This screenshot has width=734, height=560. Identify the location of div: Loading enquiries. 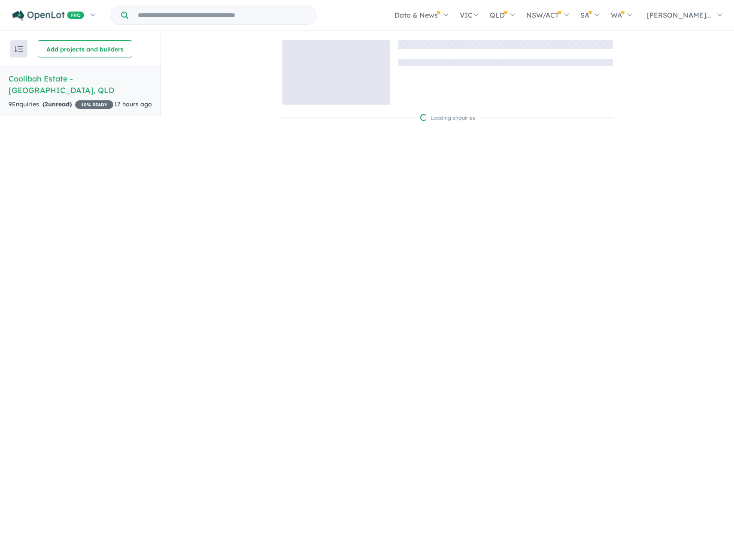
(447, 118).